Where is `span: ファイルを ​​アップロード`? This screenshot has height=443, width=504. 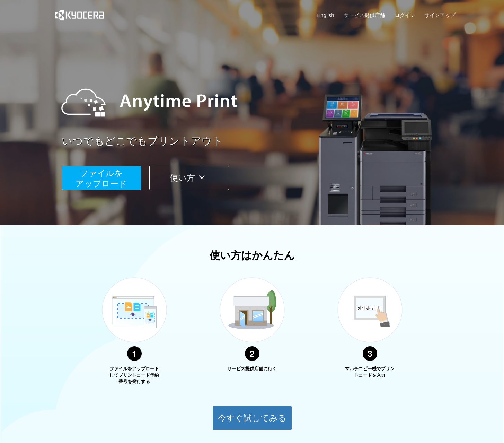 span: ファイルを ​​アップロード is located at coordinates (101, 178).